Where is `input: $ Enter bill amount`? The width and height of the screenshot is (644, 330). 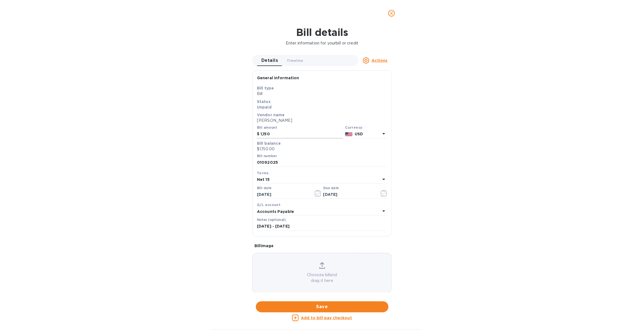
input: $ Enter bill amount is located at coordinates (302, 134).